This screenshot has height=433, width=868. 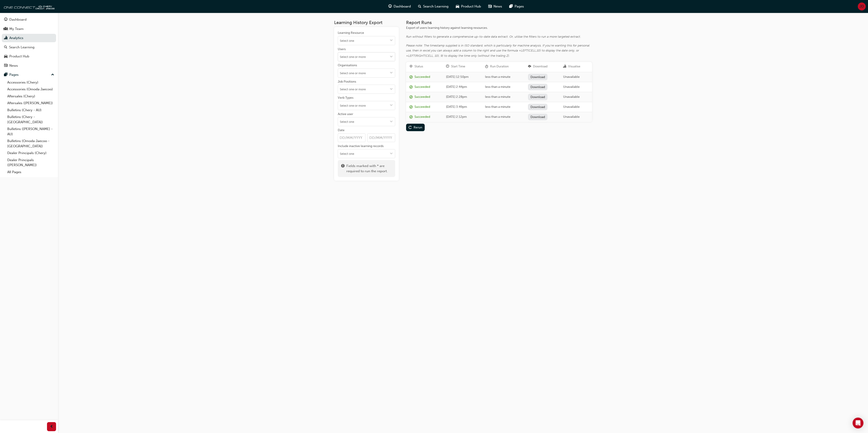 I want to click on a: My Team, so click(x=29, y=29).